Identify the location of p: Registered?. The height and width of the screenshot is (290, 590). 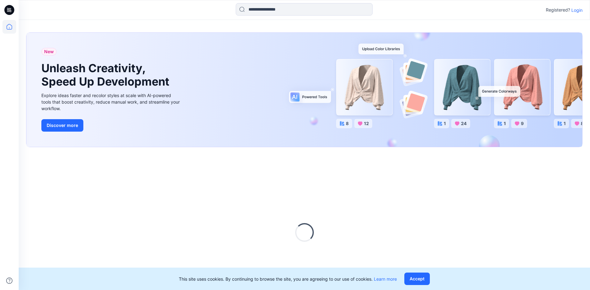
(558, 10).